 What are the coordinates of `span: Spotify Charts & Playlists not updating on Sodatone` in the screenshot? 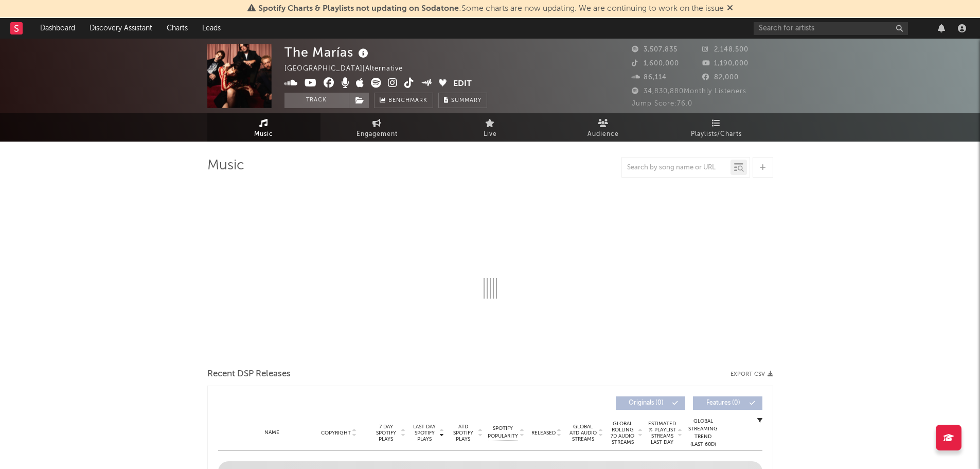 It's located at (359, 8).